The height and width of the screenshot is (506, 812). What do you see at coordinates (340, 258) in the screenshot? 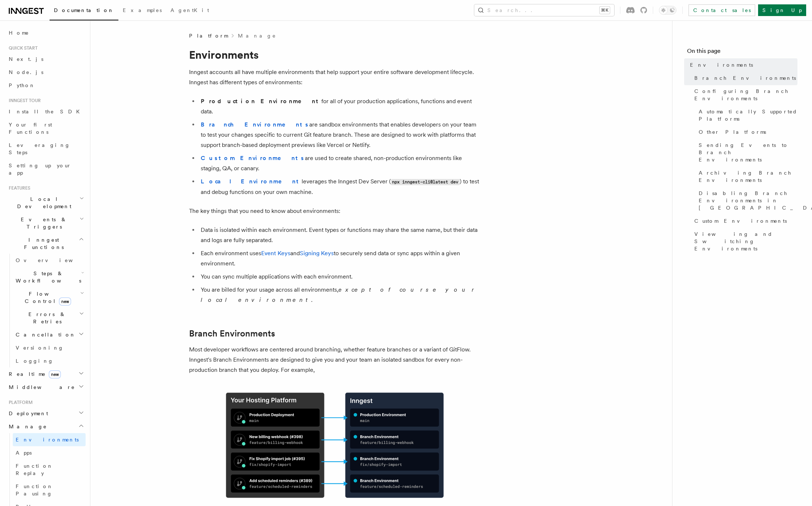
I see `li: Each environment uses and to securely send data or sync apps within a given environment.` at bounding box center [340, 258].